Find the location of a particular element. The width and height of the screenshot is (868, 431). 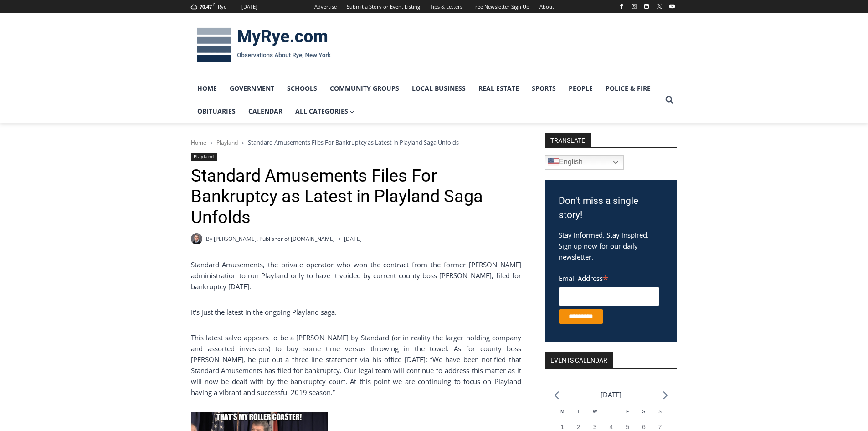

img: MyRye.com is located at coordinates (264, 45).